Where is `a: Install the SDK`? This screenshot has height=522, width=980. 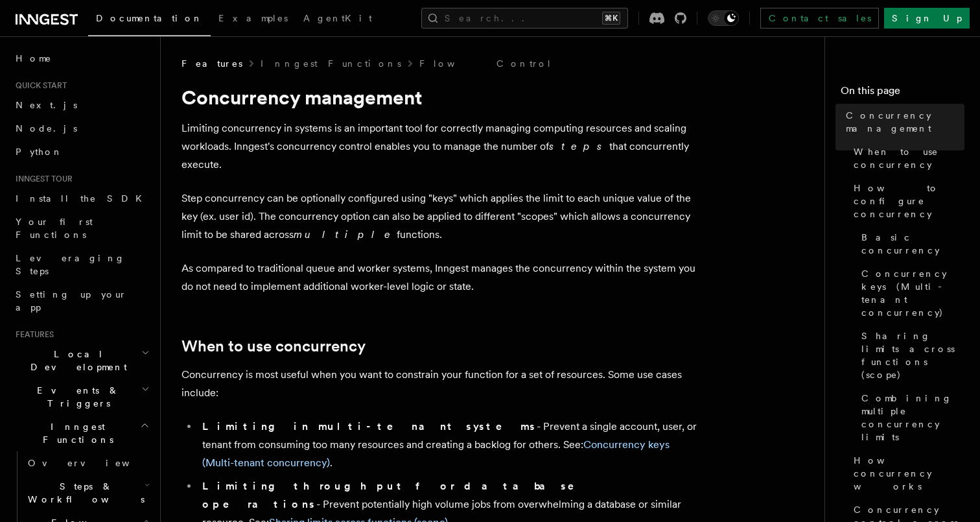
a: Install the SDK is located at coordinates (81, 199).